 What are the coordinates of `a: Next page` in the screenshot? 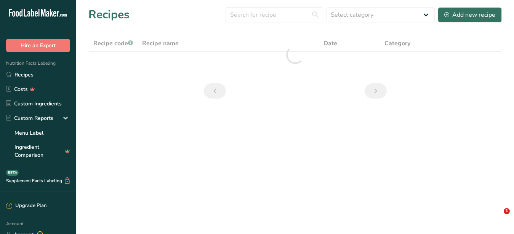 It's located at (376, 91).